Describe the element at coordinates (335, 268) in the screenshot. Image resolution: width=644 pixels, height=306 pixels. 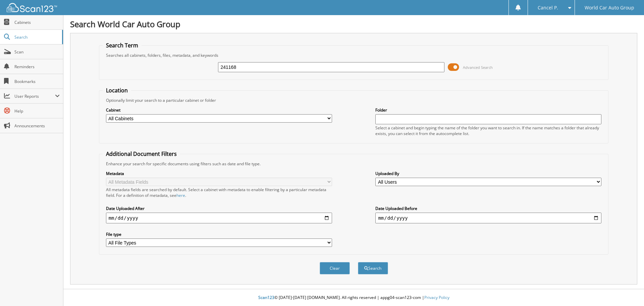
I see `button: Clear` at that location.